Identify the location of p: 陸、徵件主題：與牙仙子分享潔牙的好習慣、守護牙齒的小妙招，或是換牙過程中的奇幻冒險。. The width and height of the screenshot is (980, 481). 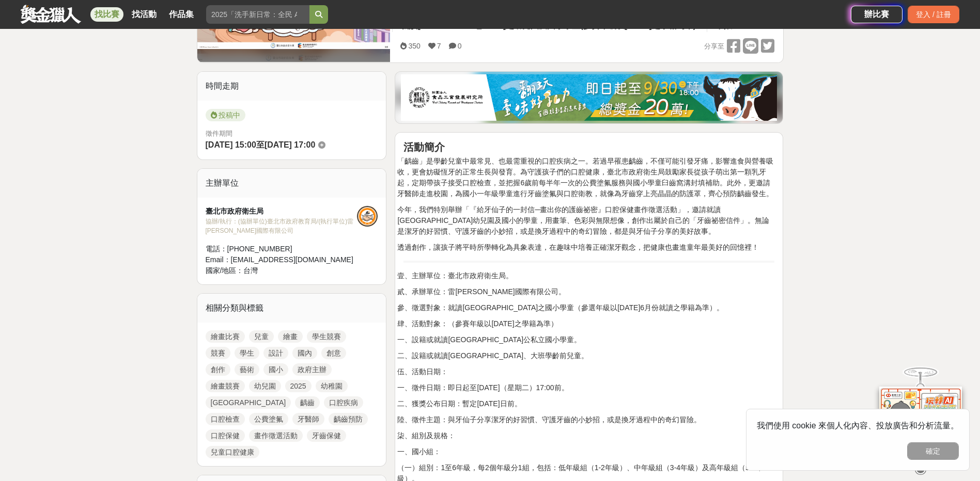
(586, 419).